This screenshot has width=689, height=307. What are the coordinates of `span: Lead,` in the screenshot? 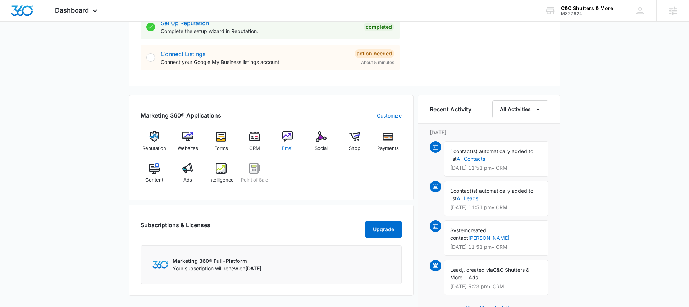 It's located at (457, 270).